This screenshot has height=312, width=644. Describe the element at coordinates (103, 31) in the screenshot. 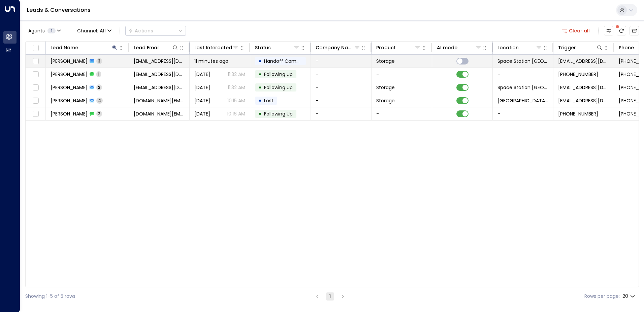

I see `span: All` at that location.